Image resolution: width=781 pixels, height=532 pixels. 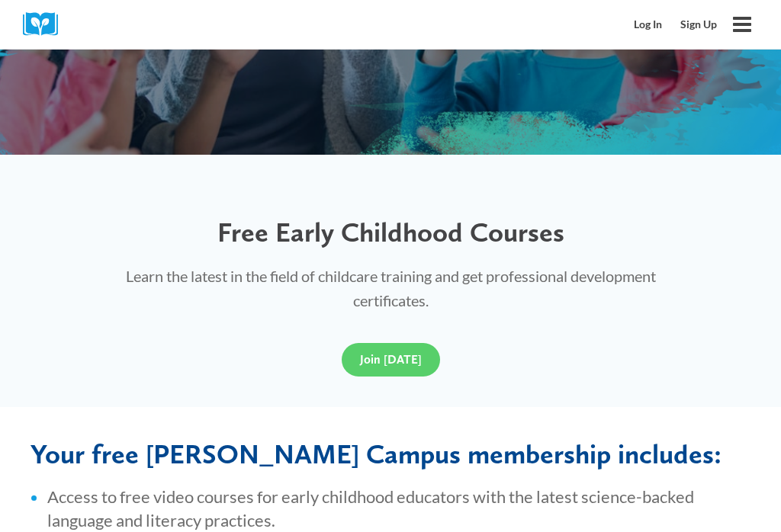 What do you see at coordinates (647, 24) in the screenshot?
I see `a: Log In` at bounding box center [647, 24].